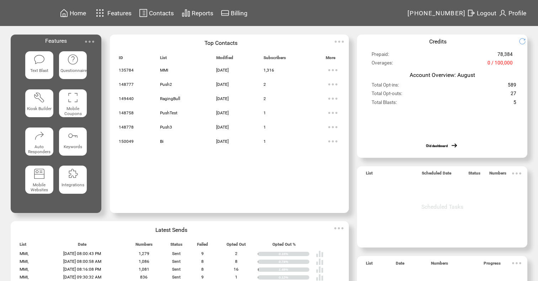 The width and height of the screenshot is (538, 281). Describe the element at coordinates (56, 41) in the screenshot. I see `span: Features` at that location.